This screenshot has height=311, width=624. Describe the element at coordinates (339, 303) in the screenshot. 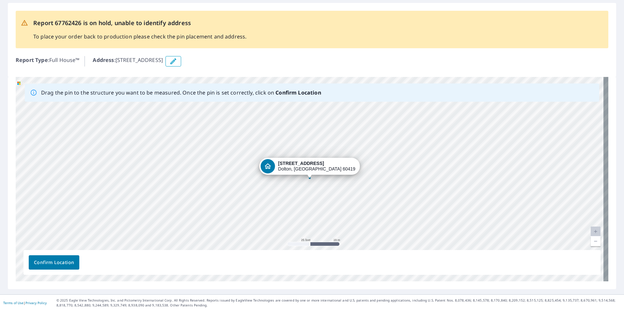

I see `p: © 2025 Eagle View Technologies, Inc. and Pictometry International Corp. All Rights Reserved. Repo...` at that location.